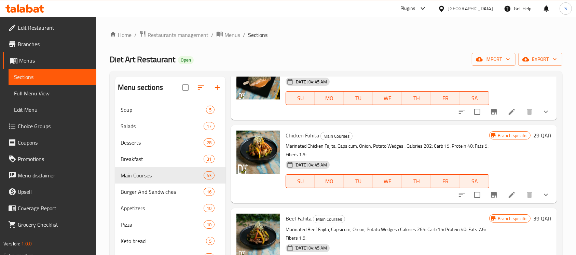  What do you see at coordinates (209, 142) in the screenshot?
I see `span: 28` at bounding box center [209, 142].